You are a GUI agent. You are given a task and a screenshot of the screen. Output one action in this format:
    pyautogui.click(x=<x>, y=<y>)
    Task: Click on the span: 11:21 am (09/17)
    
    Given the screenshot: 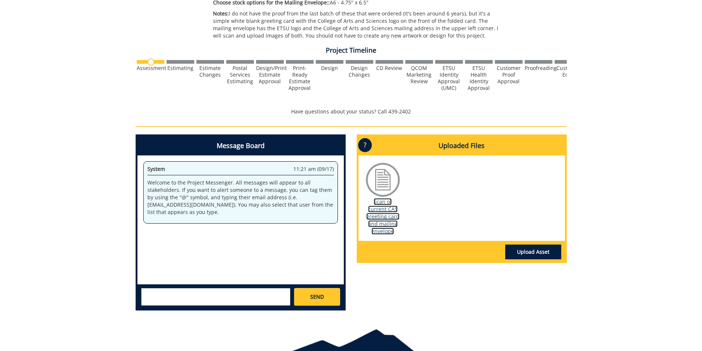 What is the action you would take?
    pyautogui.click(x=314, y=169)
    